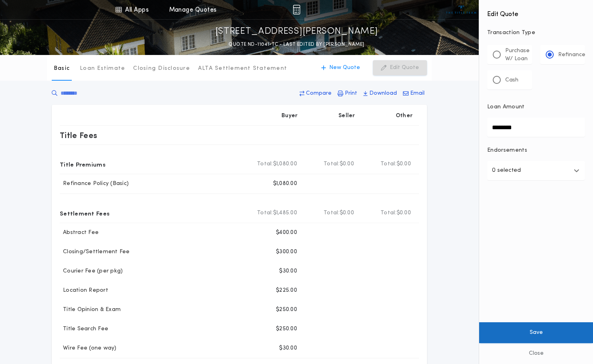 This screenshot has height=364, width=593. What do you see at coordinates (536, 353) in the screenshot?
I see `button: Close` at bounding box center [536, 353].